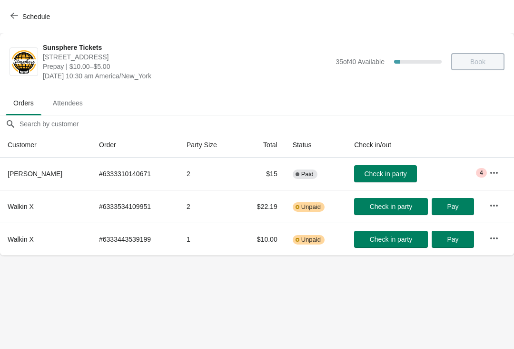  What do you see at coordinates (359, 62) in the screenshot?
I see `span: 35 of 40 Available` at bounding box center [359, 62].